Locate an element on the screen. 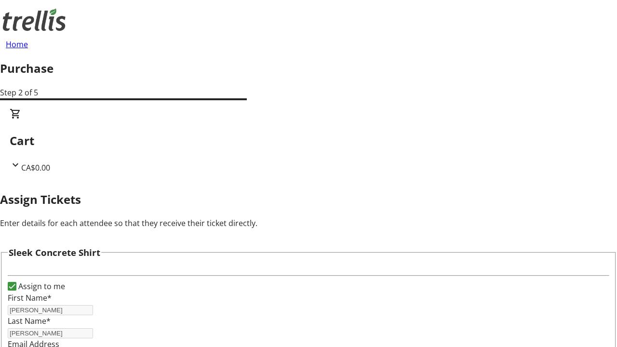 Image resolution: width=617 pixels, height=347 pixels. div: CartCA$0.00 is located at coordinates (309, 141).